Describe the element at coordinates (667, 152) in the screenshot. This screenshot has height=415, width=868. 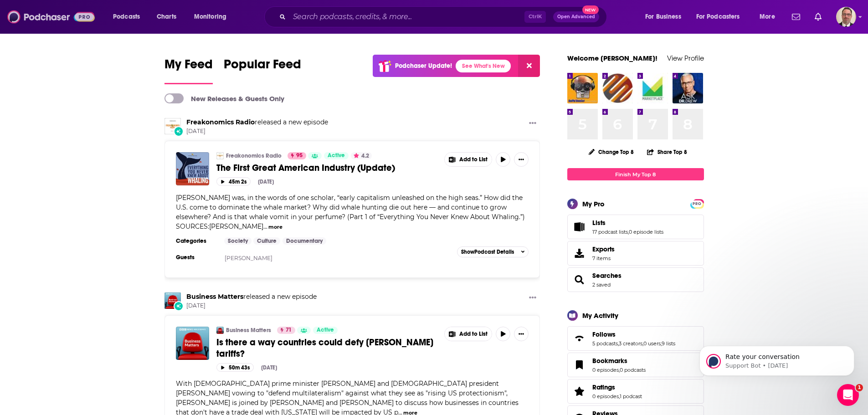
I see `button: Share Top 8` at that location.